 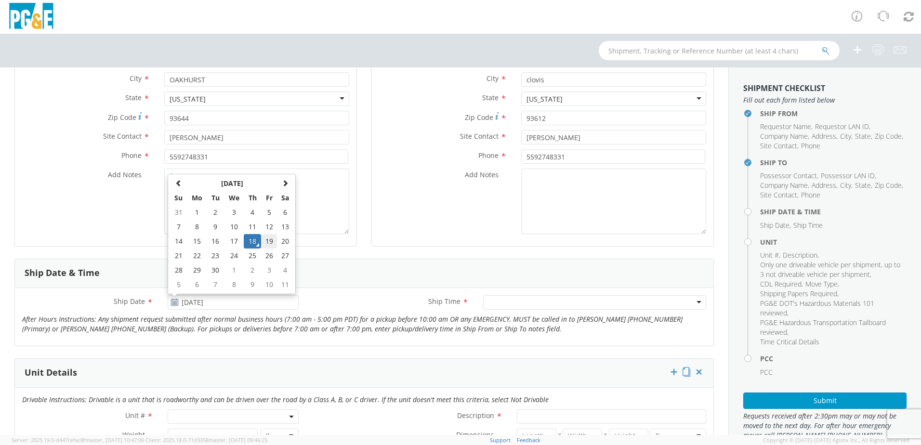 I want to click on span: Dimensions, so click(x=475, y=435).